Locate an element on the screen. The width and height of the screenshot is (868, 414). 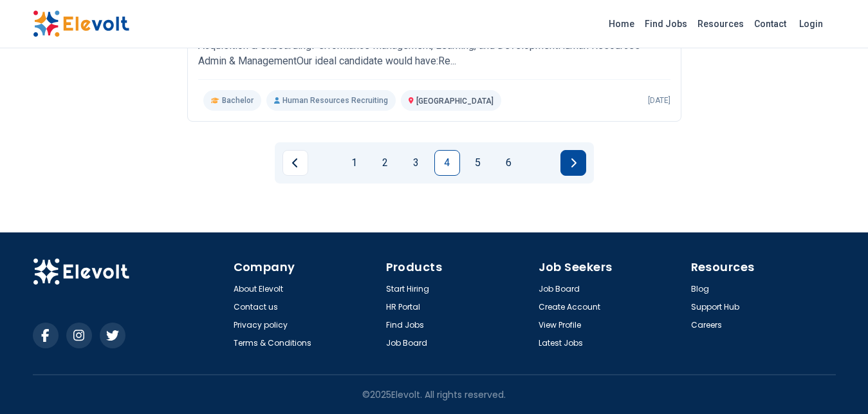
a: Previous page is located at coordinates (295, 163).